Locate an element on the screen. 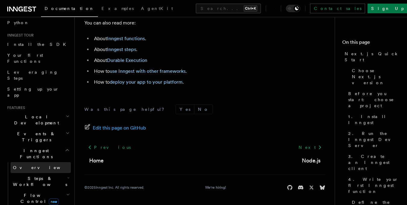  span: Steps & Workflows is located at coordinates (39, 181).